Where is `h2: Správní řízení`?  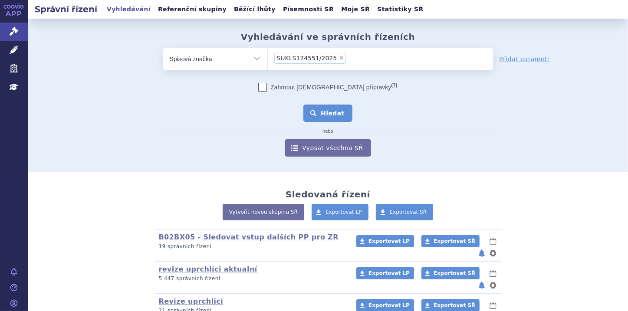
h2: Správní řízení is located at coordinates (66, 9).